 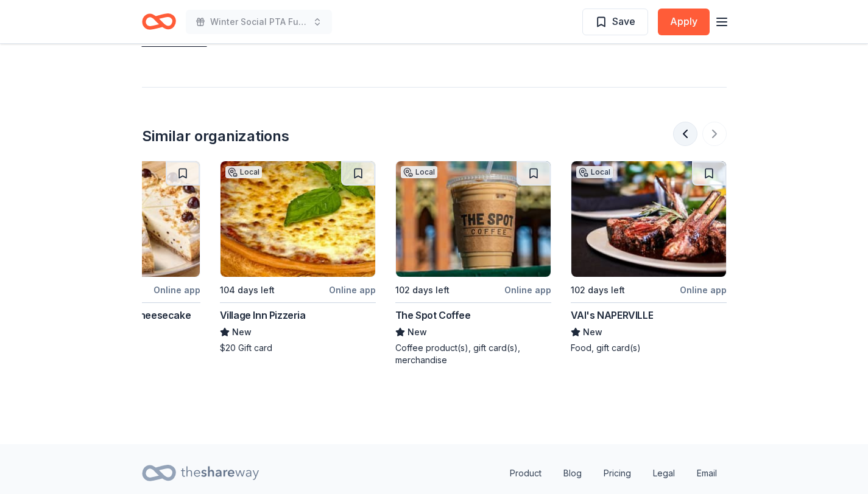 What do you see at coordinates (663, 474) in the screenshot?
I see `a: Legal` at bounding box center [663, 474].